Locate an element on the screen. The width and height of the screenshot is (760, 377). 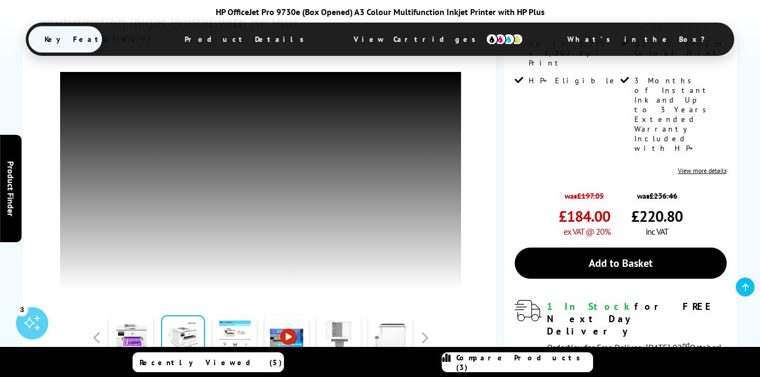
span: Product Finder is located at coordinates (11, 188).